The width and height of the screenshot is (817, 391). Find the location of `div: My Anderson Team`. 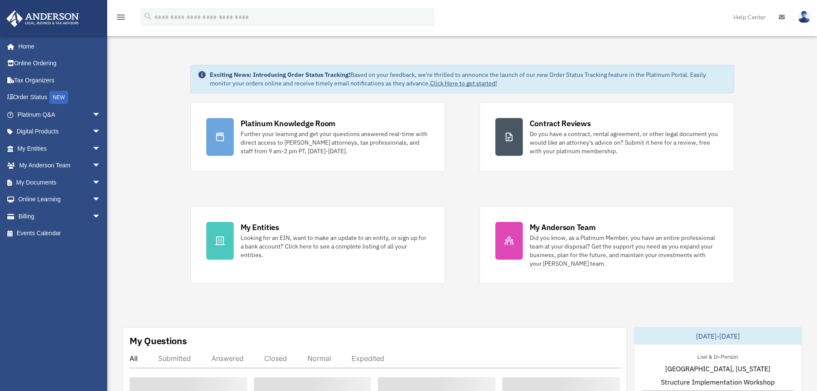

div: My Anderson Team is located at coordinates (562, 227).